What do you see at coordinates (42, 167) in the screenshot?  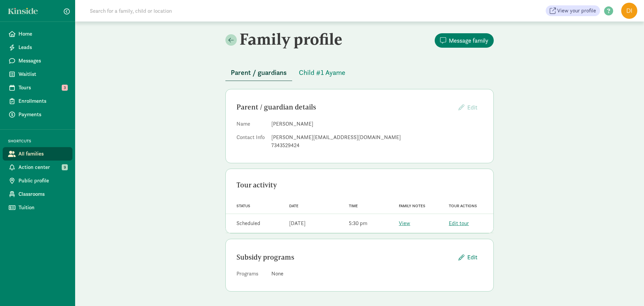 I see `span: Action center` at bounding box center [42, 167].